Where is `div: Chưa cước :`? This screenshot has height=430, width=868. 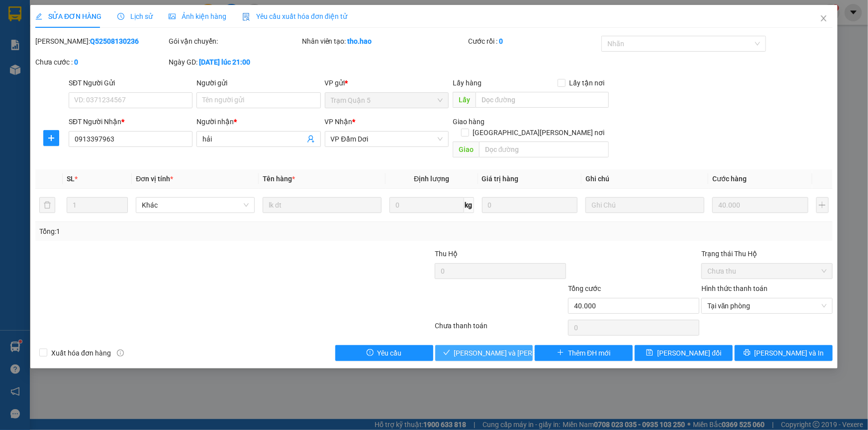
div: Chưa cước : is located at coordinates (101, 62).